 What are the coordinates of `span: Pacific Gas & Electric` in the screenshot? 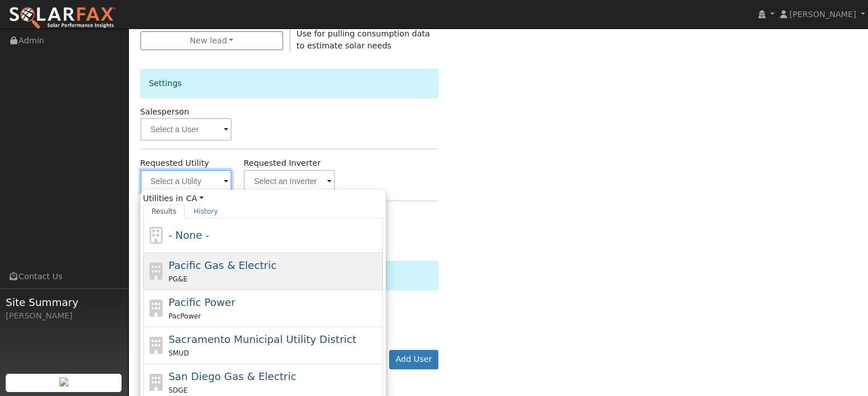 It's located at (222, 265).